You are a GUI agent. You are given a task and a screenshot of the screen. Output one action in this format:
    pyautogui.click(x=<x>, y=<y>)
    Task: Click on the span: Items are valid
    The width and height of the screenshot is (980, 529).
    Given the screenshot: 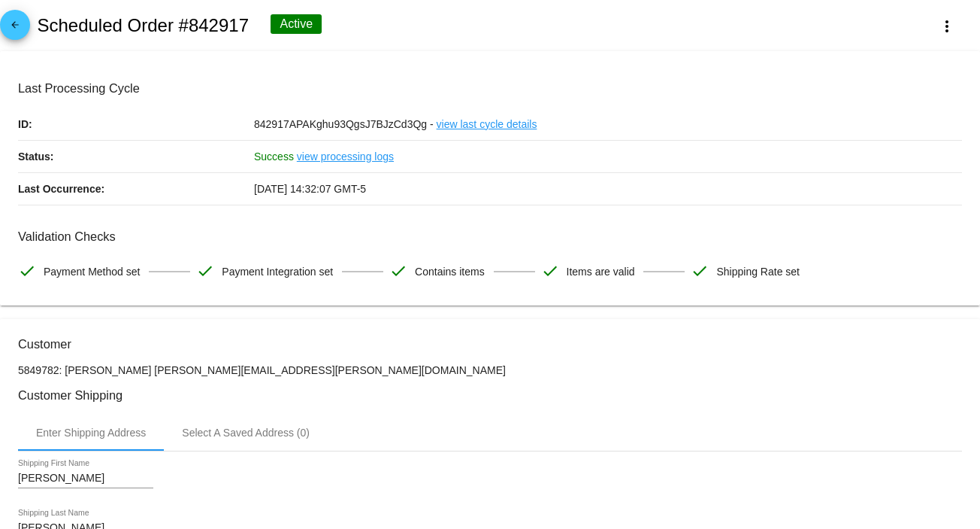 What is the action you would take?
    pyautogui.click(x=601, y=272)
    